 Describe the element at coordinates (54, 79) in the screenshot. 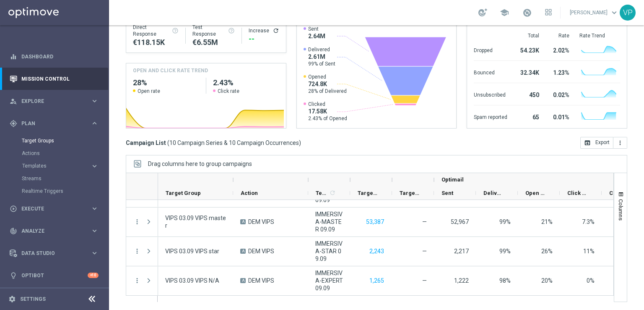

I see `button: Mission Control` at that location.